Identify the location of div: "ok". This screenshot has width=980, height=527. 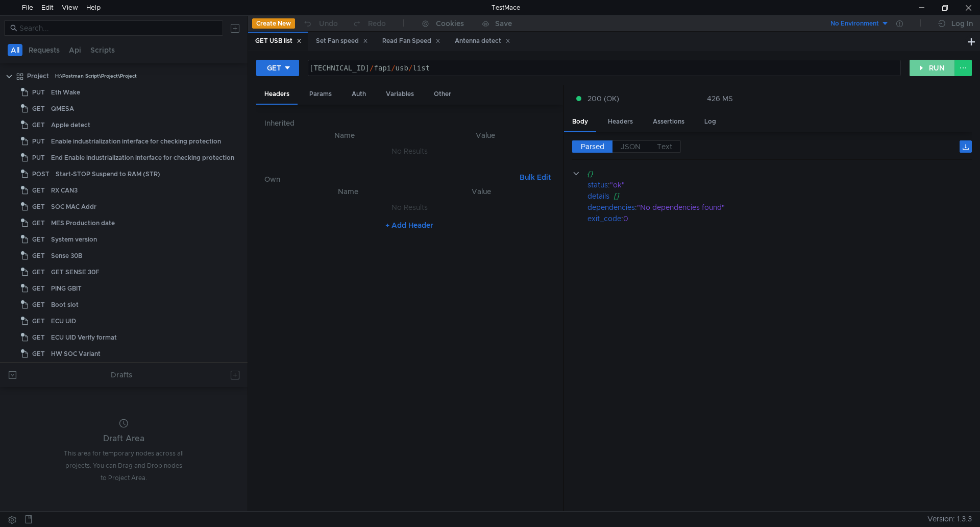
(784, 185).